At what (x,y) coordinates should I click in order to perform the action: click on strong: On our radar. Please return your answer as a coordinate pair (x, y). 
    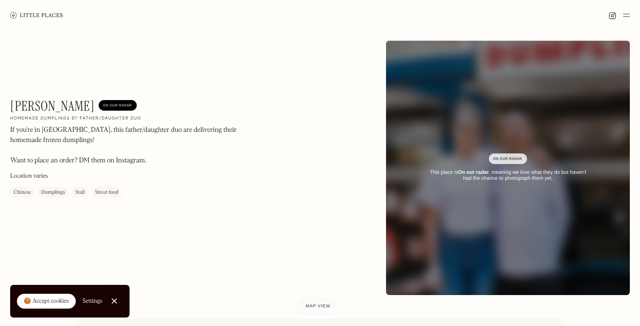
    Looking at the image, I should click on (474, 172).